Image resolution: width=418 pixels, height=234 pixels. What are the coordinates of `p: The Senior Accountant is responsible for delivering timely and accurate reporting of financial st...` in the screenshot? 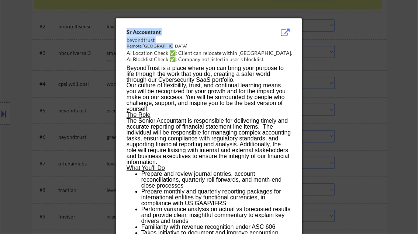 It's located at (209, 142).